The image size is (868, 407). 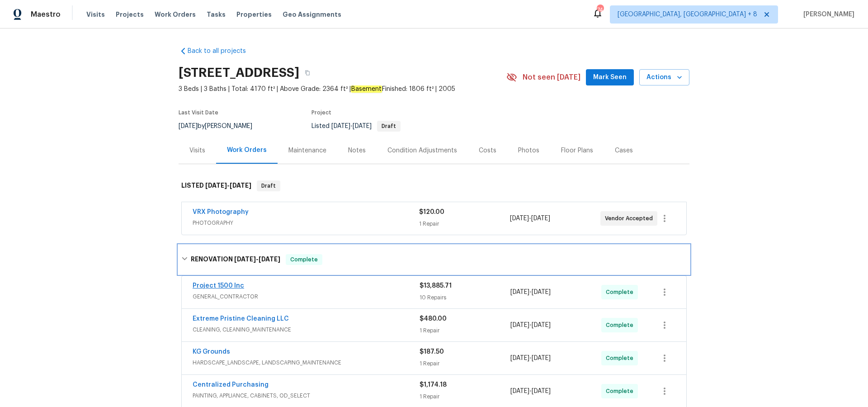 I want to click on span: Project, so click(x=321, y=113).